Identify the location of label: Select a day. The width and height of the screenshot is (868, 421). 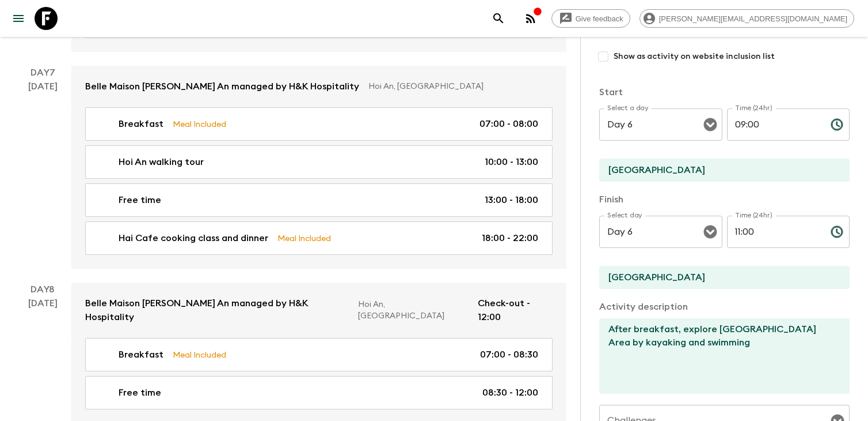
(627, 108).